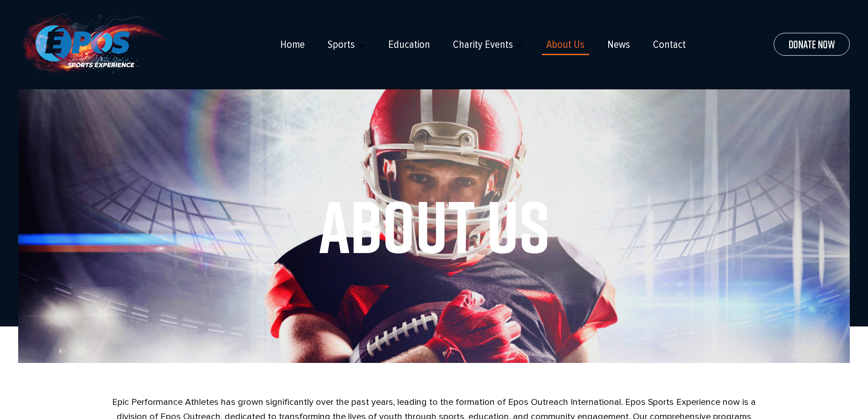 The image size is (868, 419). Describe the element at coordinates (410, 45) in the screenshot. I see `a: Education` at that location.